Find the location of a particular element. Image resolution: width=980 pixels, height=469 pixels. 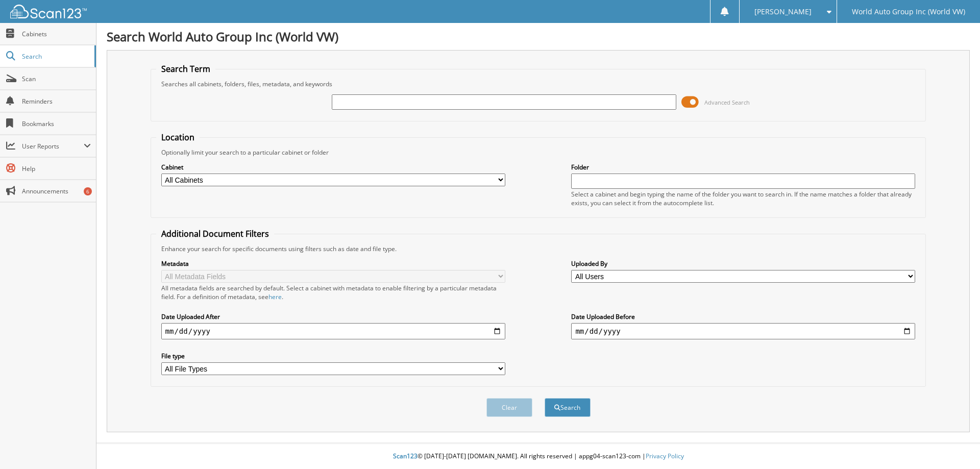

legend: Search Term is located at coordinates (186, 69).